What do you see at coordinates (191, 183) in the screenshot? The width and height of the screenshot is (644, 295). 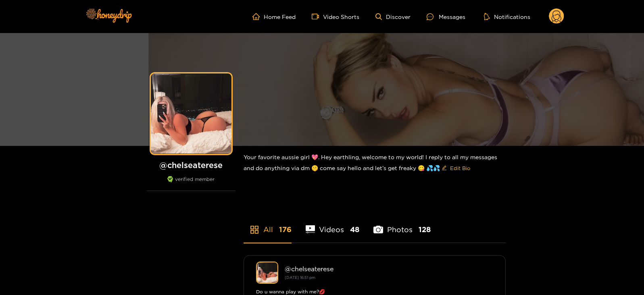 I see `div: verified member` at bounding box center [191, 183].